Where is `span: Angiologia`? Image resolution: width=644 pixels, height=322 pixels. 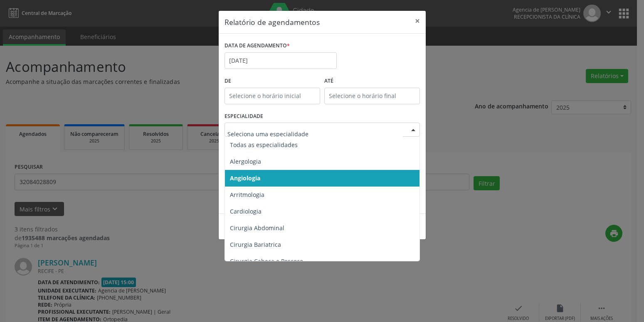 span: Angiologia is located at coordinates (245, 178).